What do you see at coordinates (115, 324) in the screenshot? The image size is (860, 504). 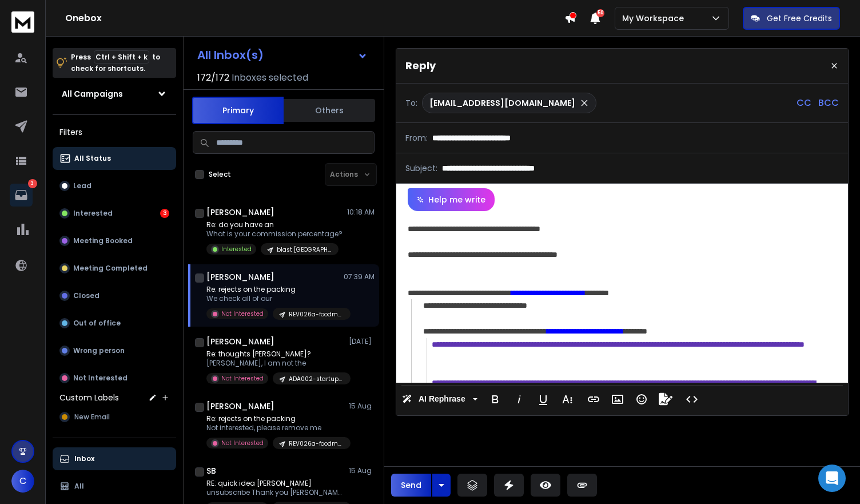 I see `button: Out of office` at bounding box center [115, 324].